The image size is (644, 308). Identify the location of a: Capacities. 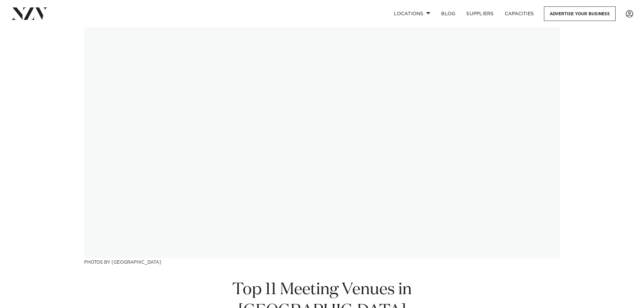
(519, 13).